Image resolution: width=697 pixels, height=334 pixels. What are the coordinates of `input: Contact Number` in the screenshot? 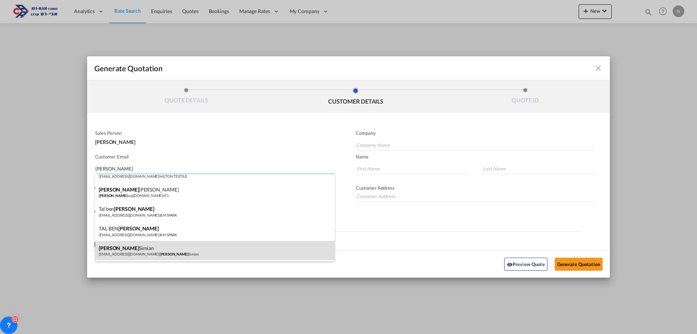 It's located at (214, 196).